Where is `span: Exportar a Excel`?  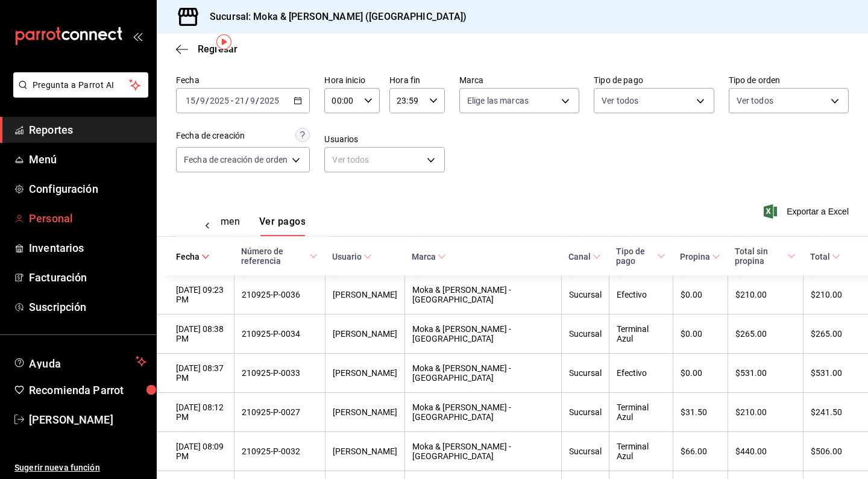
span: Exportar a Excel is located at coordinates (807, 212).